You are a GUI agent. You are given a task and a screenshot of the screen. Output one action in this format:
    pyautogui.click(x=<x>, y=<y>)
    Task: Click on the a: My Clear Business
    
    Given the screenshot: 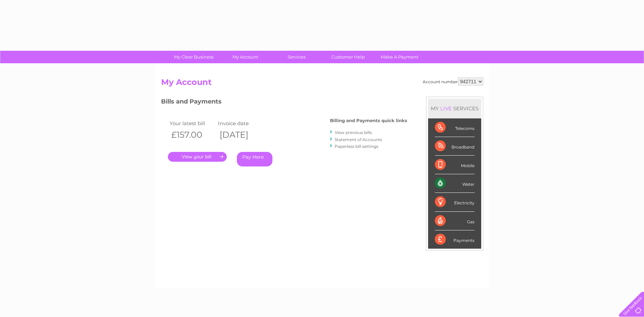 What is the action you would take?
    pyautogui.click(x=194, y=57)
    